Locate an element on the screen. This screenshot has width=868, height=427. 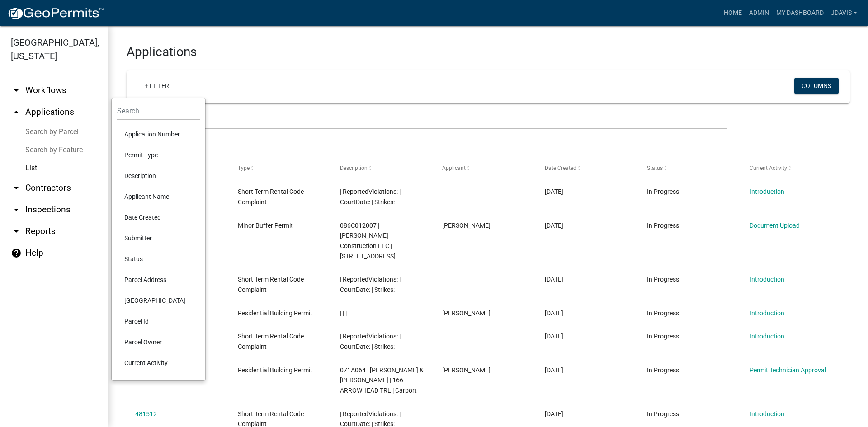
li: Parcel Id is located at coordinates (158, 321).